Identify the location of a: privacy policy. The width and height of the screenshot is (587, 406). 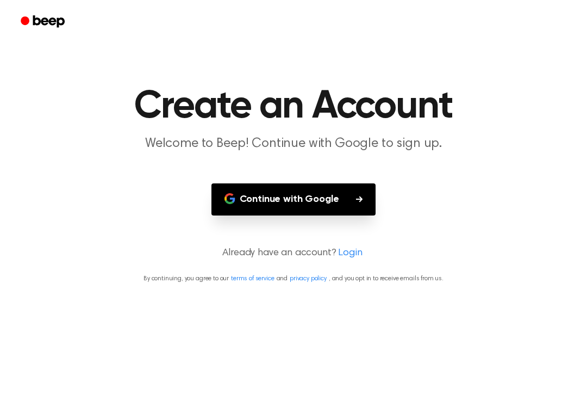
(308, 278).